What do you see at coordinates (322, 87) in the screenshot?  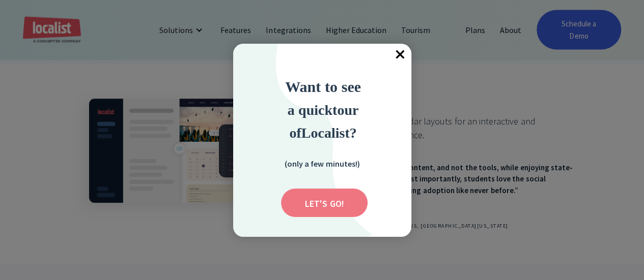 I see `strong: Want to see` at bounding box center [322, 87].